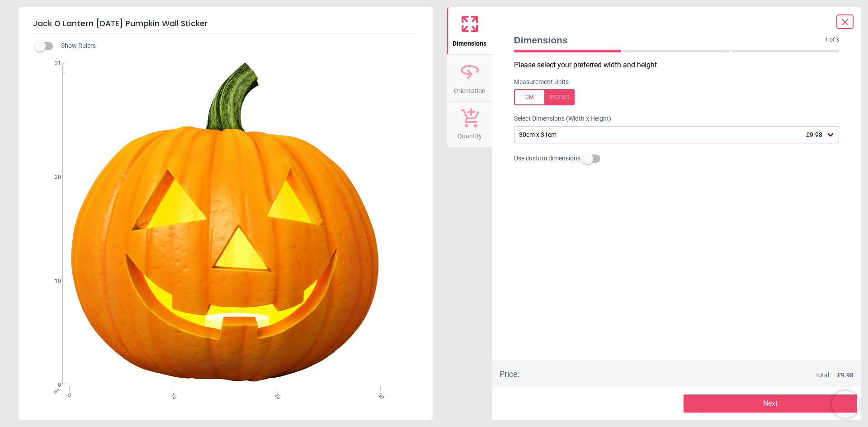  I want to click on label: Select Dimensions (Width x Height), so click(558, 119).